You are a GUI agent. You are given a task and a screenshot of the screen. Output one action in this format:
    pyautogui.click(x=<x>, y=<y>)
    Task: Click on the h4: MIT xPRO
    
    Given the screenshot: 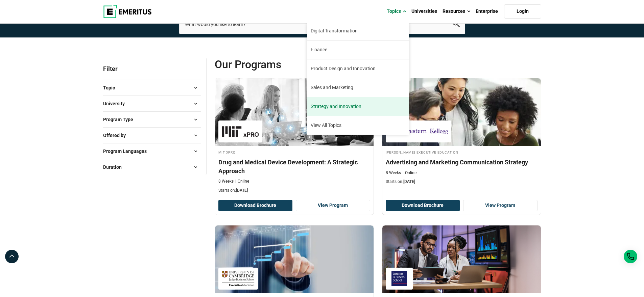 What is the action you would take?
    pyautogui.click(x=294, y=152)
    